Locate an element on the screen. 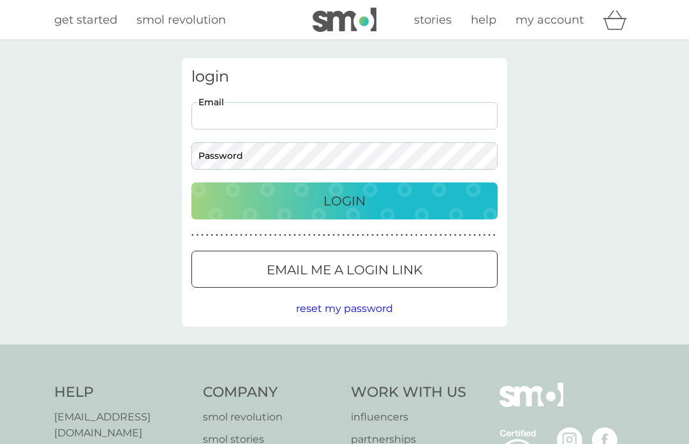 The image size is (689, 444). h4: Company is located at coordinates (270, 392).